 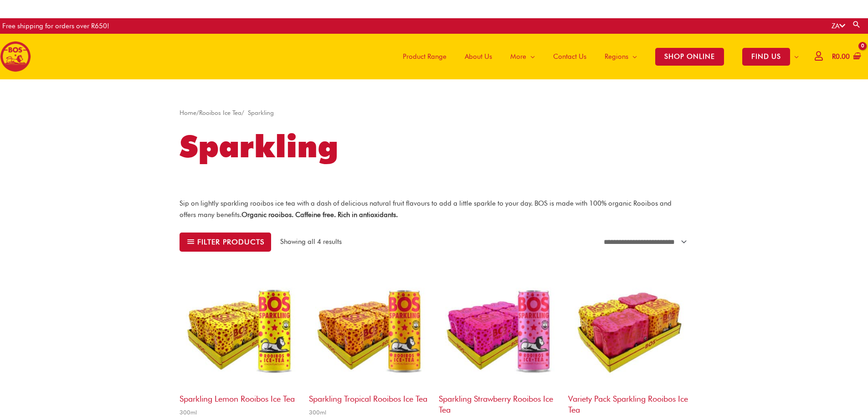 I want to click on span: R, so click(x=834, y=57).